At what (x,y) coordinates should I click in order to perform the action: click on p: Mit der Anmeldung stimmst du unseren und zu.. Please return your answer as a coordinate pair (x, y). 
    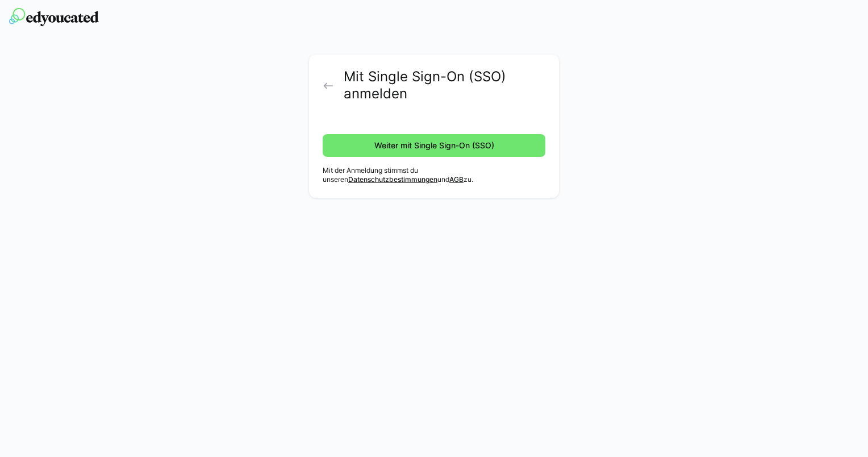
    Looking at the image, I should click on (434, 175).